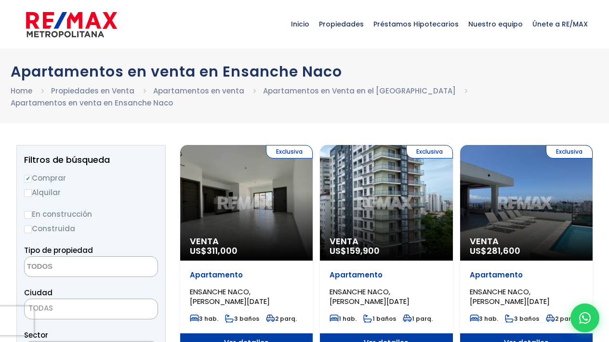 This screenshot has width=609, height=342. What do you see at coordinates (92, 103) in the screenshot?
I see `li: Apartamentos en venta en Ensanche Naco` at bounding box center [92, 103].